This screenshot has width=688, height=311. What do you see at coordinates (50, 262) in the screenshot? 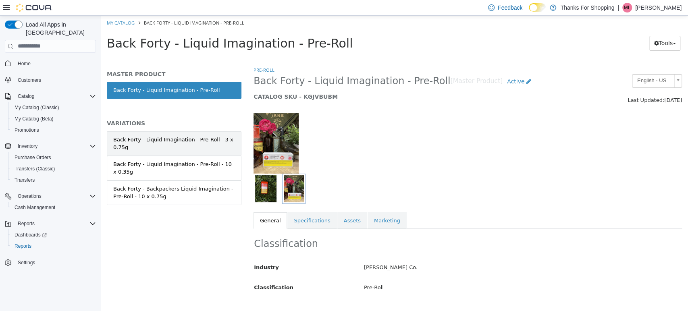
I see `button: Settings` at bounding box center [50, 262].